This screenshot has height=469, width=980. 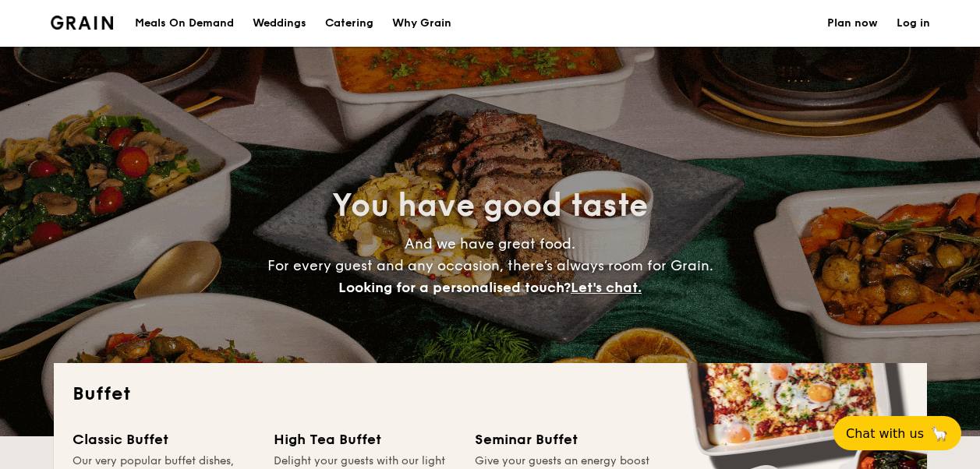 What do you see at coordinates (82, 23) in the screenshot?
I see `a: Logotype` at bounding box center [82, 23].